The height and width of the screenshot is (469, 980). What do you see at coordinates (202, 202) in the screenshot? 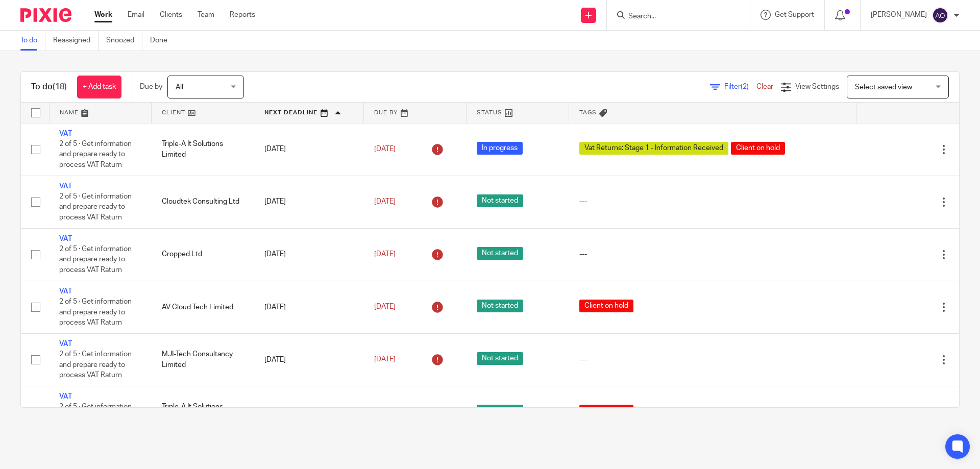
I see `td: Cloudtek Consulting Ltd` at bounding box center [202, 202].